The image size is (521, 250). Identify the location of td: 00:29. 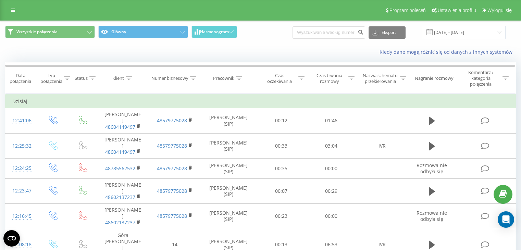
(331, 191).